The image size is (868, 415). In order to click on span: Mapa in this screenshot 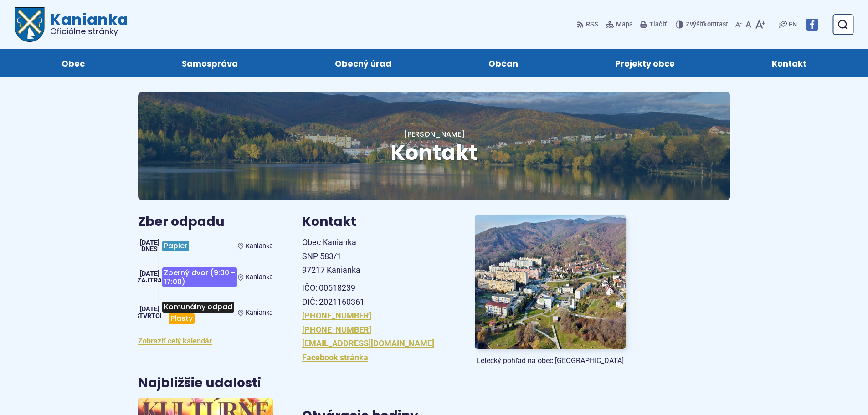, I will do `click(624, 24)`.